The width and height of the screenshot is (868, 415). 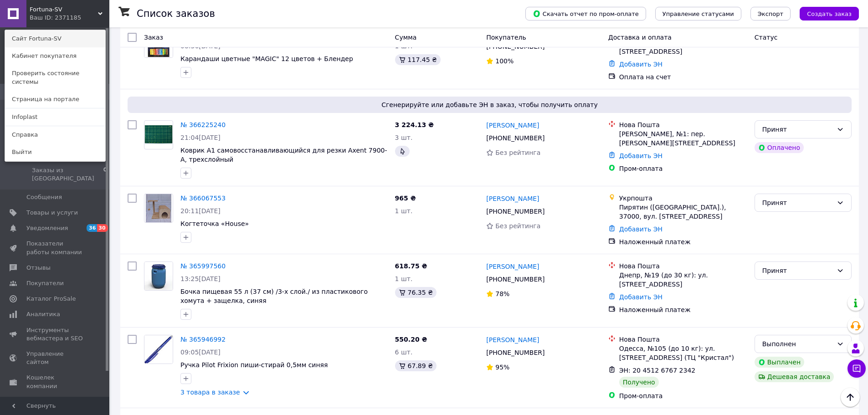 What do you see at coordinates (770, 14) in the screenshot?
I see `button: Экспорт` at bounding box center [770, 14].